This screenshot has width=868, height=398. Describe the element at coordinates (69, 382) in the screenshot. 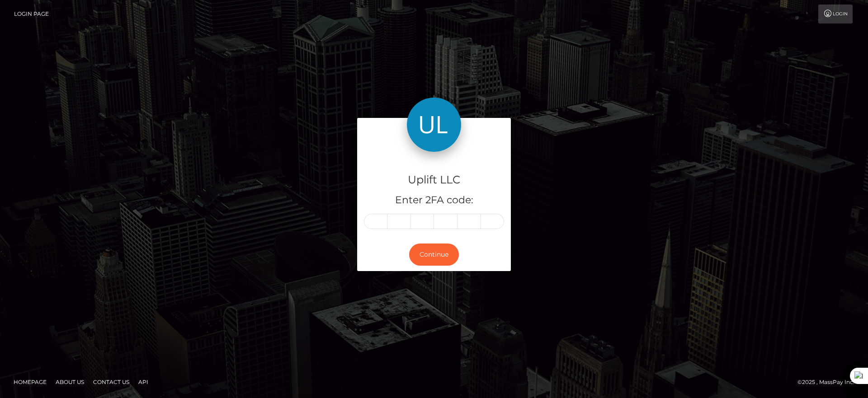

I see `a: About Us` at that location.